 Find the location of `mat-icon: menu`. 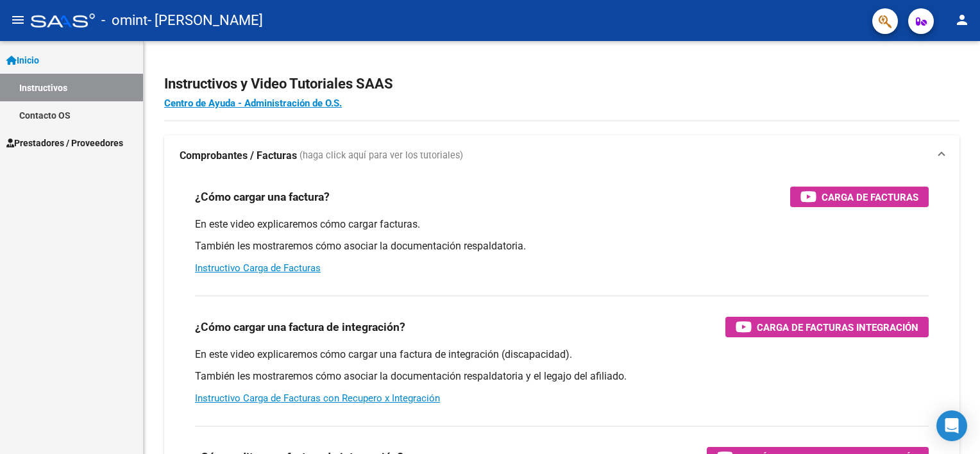

mat-icon: menu is located at coordinates (18, 20).